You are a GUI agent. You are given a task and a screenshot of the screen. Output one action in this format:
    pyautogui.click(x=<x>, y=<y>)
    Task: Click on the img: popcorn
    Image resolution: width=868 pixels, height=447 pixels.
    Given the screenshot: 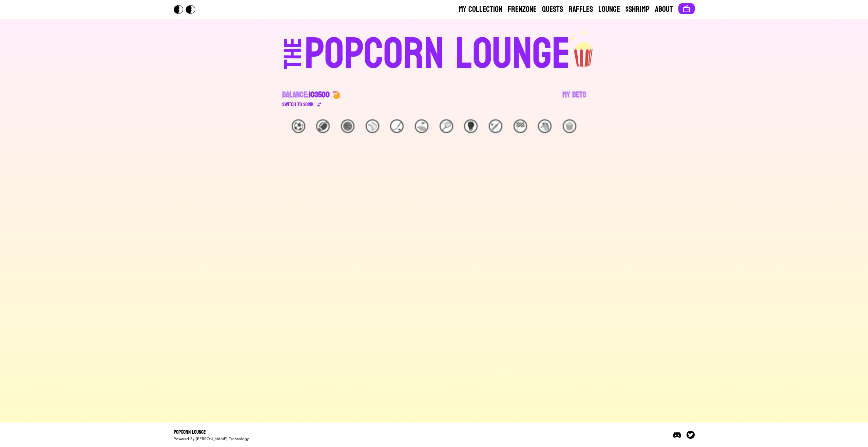 What is the action you would take?
    pyautogui.click(x=584, y=49)
    